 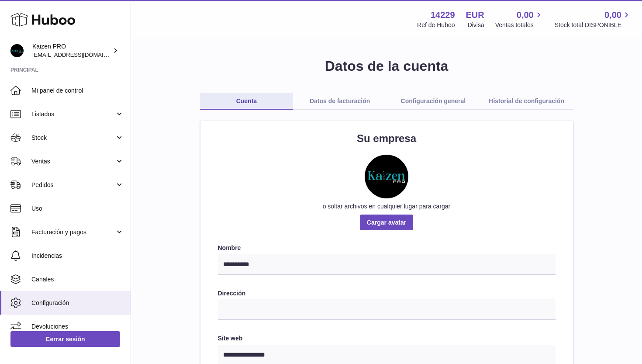 What do you see at coordinates (386, 293) in the screenshot?
I see `label: Dirección` at bounding box center [386, 293].